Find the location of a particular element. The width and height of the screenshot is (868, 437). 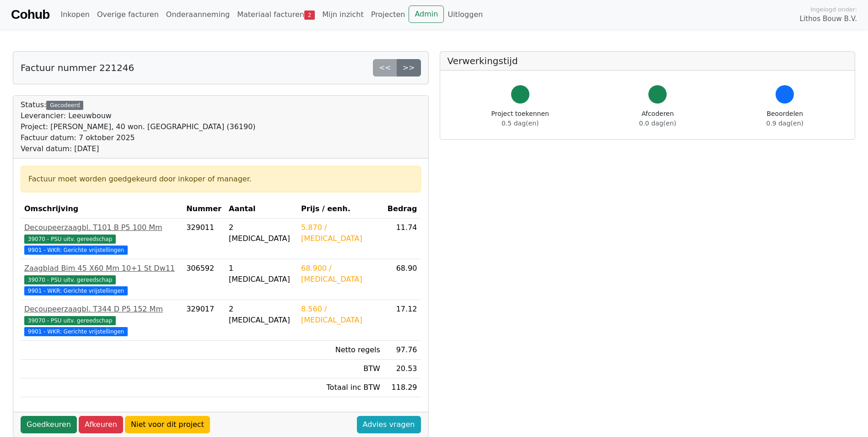

td: 329017 is located at coordinates (203, 320).